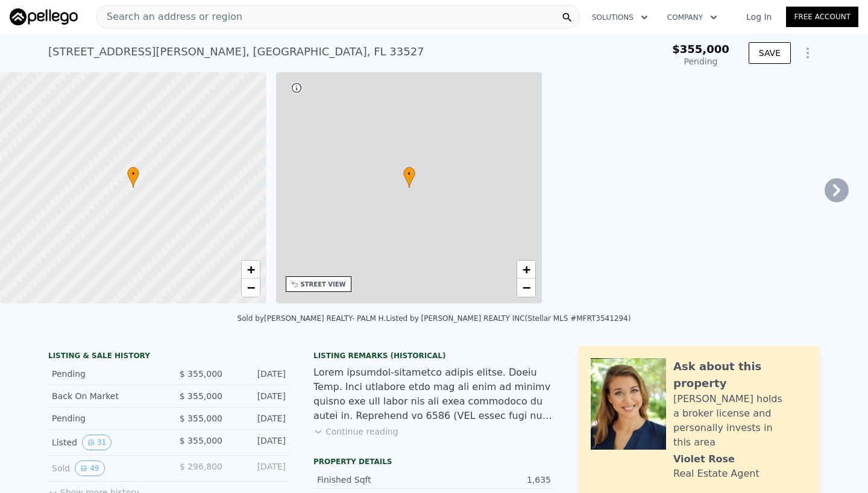 This screenshot has width=868, height=493. What do you see at coordinates (200, 467) in the screenshot?
I see `span: $ 296,800` at bounding box center [200, 467].